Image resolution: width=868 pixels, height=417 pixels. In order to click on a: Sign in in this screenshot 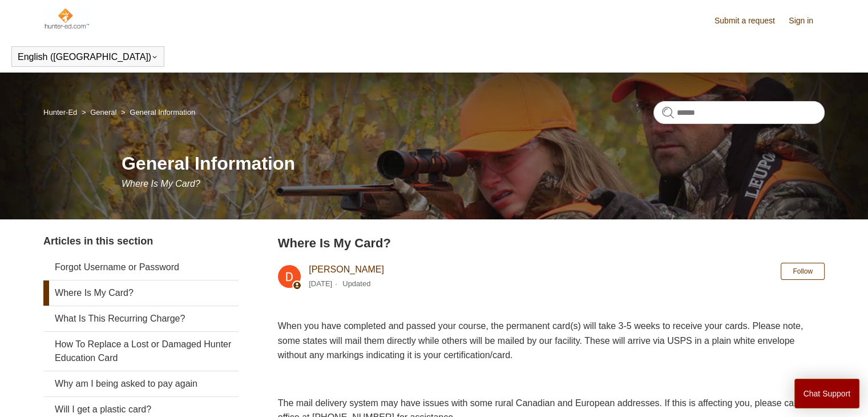, I will do `click(806, 21)`.